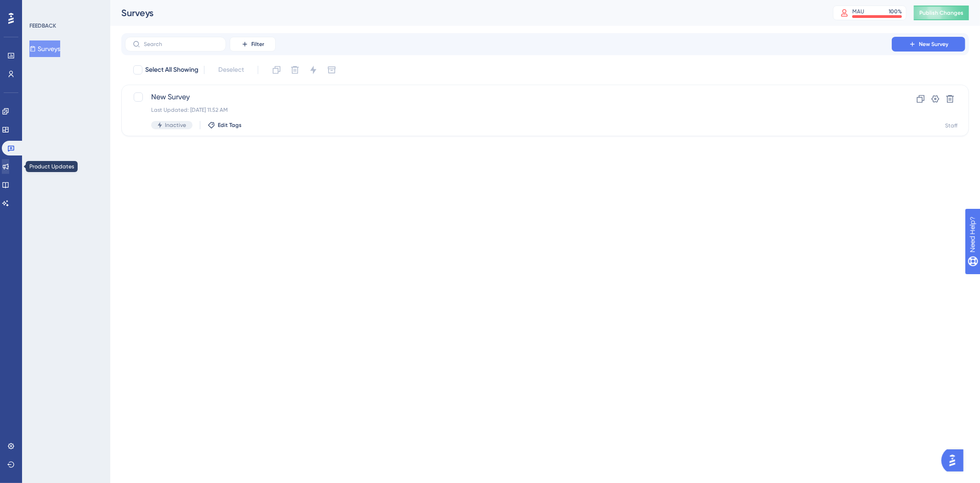 Image resolution: width=980 pixels, height=483 pixels. What do you see at coordinates (11, 14) in the screenshot?
I see `img: launcher-image-alternative-text` at bounding box center [11, 14].